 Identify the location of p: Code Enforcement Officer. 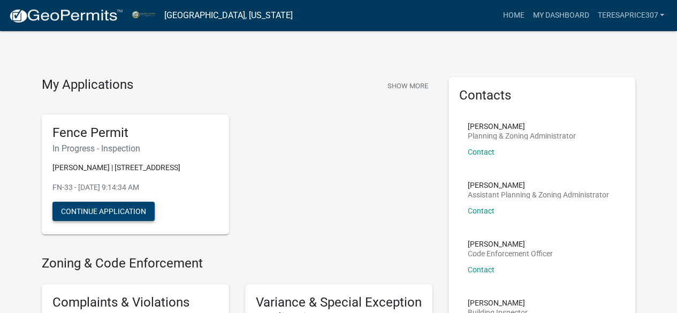
(510, 254).